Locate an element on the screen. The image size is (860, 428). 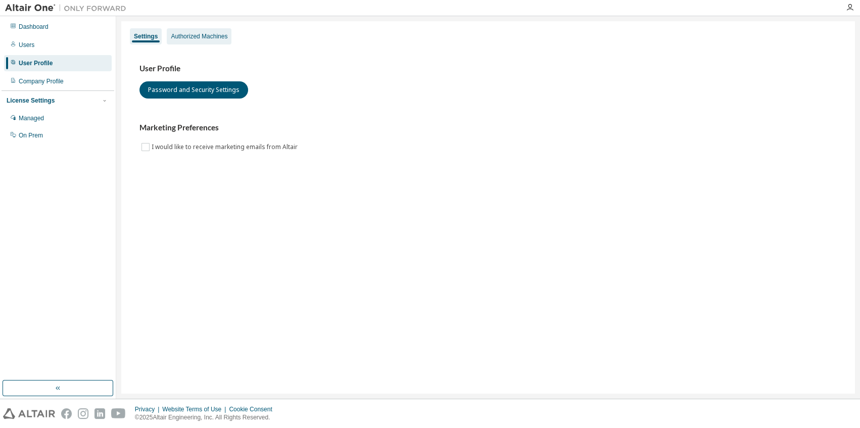
img: Altair One is located at coordinates (68, 8).